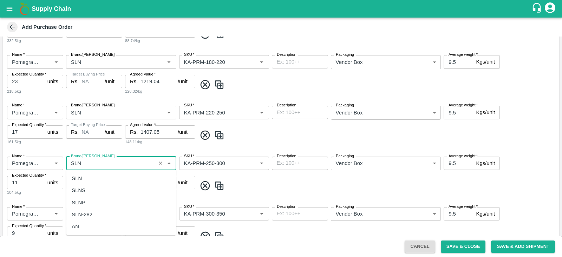  I want to click on div: AN, so click(75, 227).